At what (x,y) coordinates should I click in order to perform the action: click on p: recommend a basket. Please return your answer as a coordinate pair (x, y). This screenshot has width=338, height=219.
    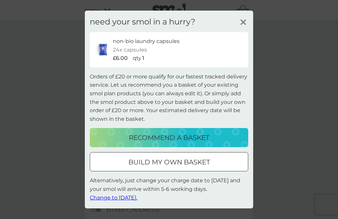
    Looking at the image, I should click on (169, 137).